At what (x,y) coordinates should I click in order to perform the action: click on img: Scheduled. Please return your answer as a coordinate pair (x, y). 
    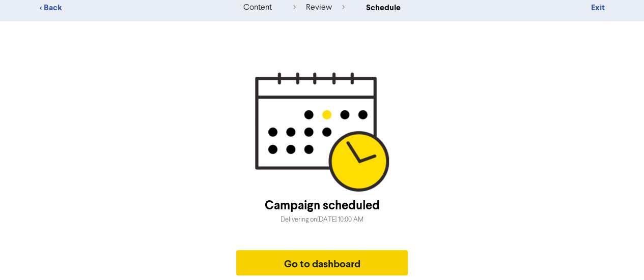
    Looking at the image, I should click on (322, 132).